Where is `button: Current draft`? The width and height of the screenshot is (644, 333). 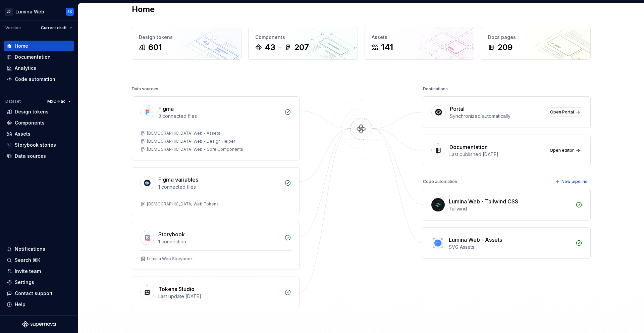
button: Current draft is located at coordinates (57, 28).